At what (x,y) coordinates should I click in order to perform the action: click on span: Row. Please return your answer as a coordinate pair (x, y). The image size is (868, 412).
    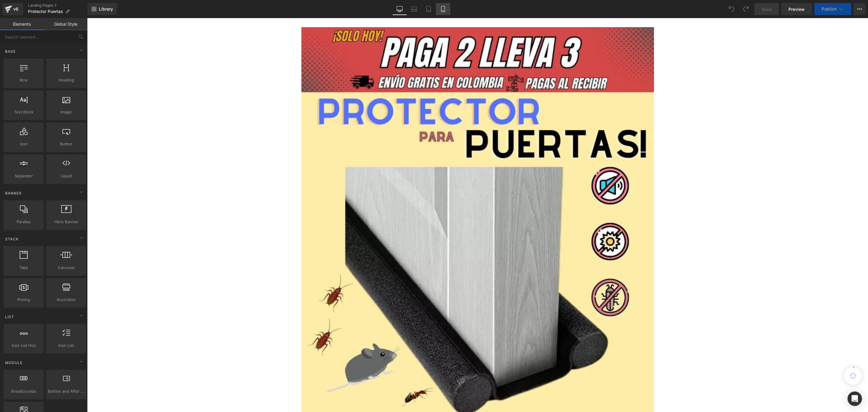
    Looking at the image, I should click on (24, 80).